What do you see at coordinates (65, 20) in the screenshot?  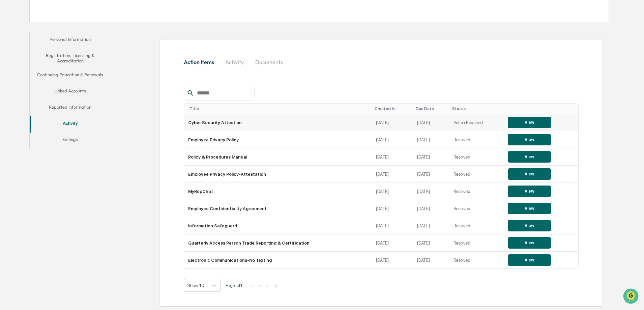 I see `p: How can we help?` at bounding box center [65, 20].